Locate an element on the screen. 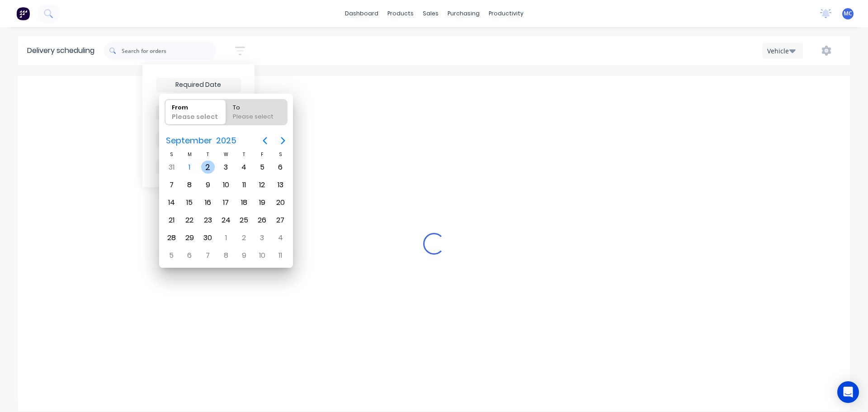 The width and height of the screenshot is (868, 412). img: Factory is located at coordinates (23, 13).